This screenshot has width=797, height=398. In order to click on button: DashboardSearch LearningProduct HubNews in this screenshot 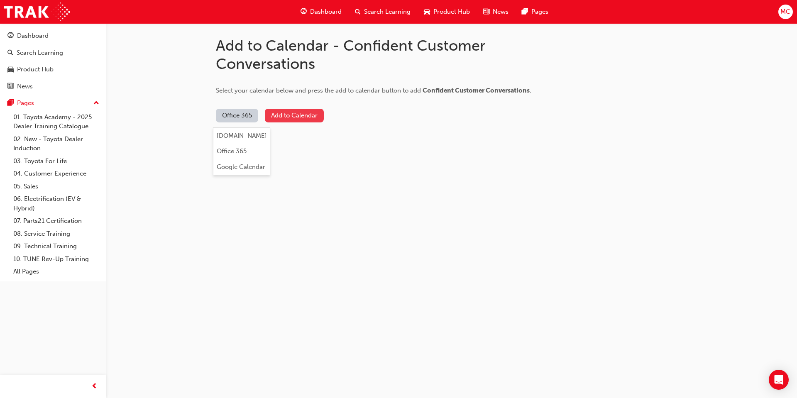, I will do `click(53, 61)`.